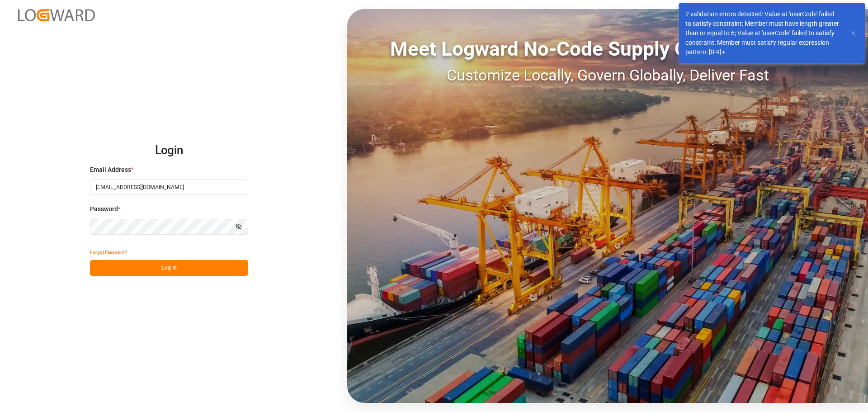 The height and width of the screenshot is (412, 868). What do you see at coordinates (169, 268) in the screenshot?
I see `button: Log In` at bounding box center [169, 268].